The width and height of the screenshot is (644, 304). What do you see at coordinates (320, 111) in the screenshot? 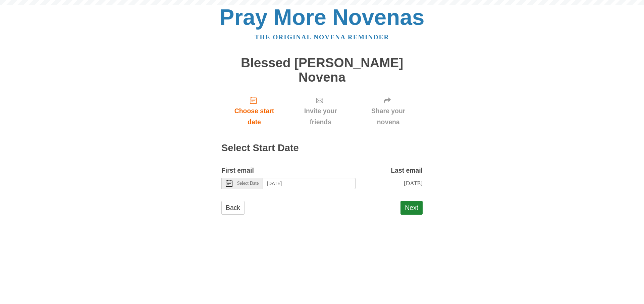
I see `a: Invite your friends` at bounding box center [320, 111].